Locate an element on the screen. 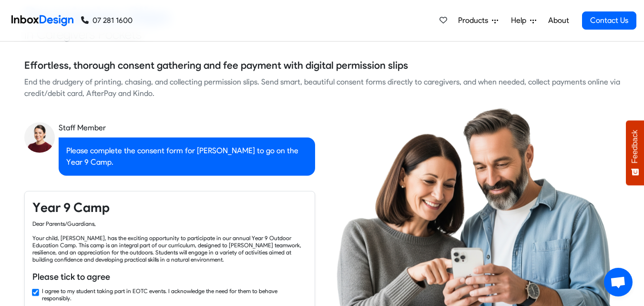  a: 07 281 1600 is located at coordinates (107, 21).